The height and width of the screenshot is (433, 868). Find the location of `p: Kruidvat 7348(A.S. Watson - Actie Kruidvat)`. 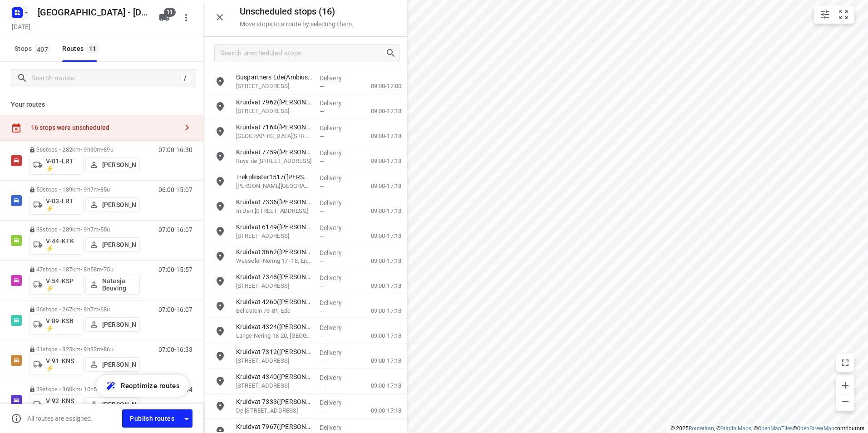

p: Kruidvat 7348(A.S. Watson - Actie Kruidvat) is located at coordinates (274, 277).